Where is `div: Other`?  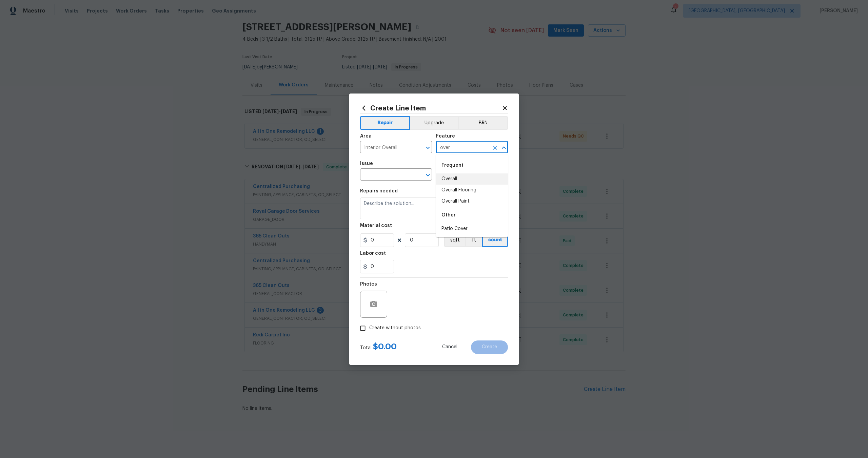 div: Other is located at coordinates (472, 215).